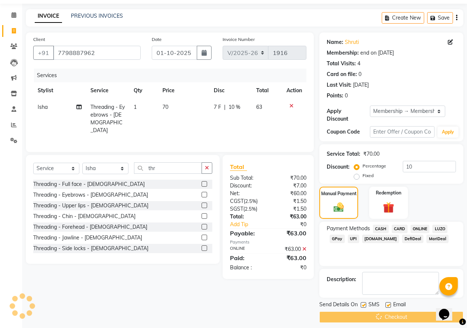 The height and width of the screenshot is (328, 467). I want to click on div: Last Visit:, so click(339, 85).